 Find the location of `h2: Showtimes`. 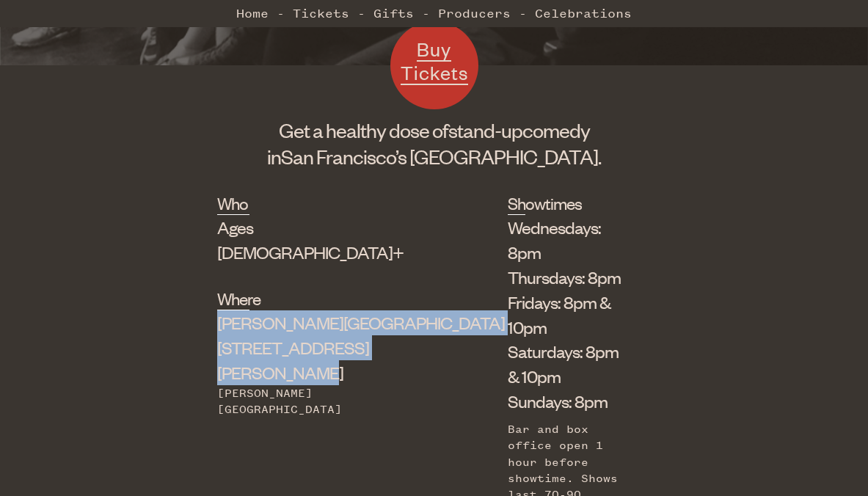

h2: Showtimes is located at coordinates (516, 203).